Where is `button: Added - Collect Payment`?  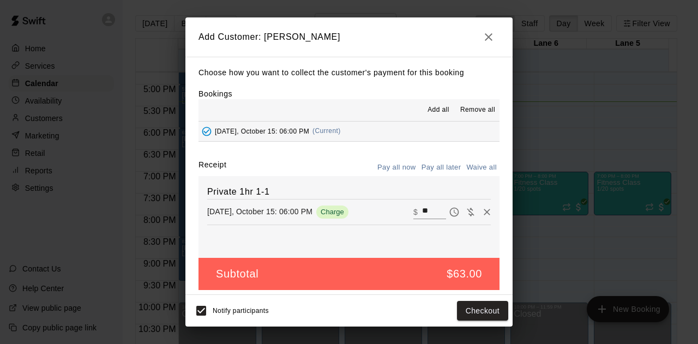
button: Added - Collect Payment is located at coordinates (207, 131).